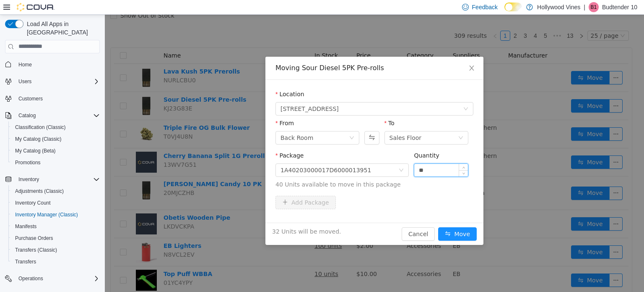  What do you see at coordinates (56, 226) in the screenshot?
I see `button: Manifests` at bounding box center [56, 226].